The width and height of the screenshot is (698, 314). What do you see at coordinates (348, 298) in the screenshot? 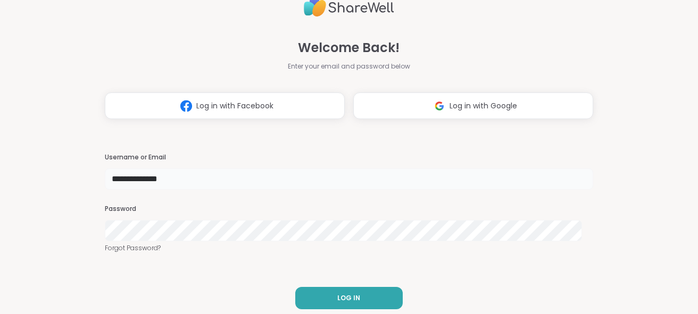
I see `span: LOG IN` at bounding box center [348, 298].